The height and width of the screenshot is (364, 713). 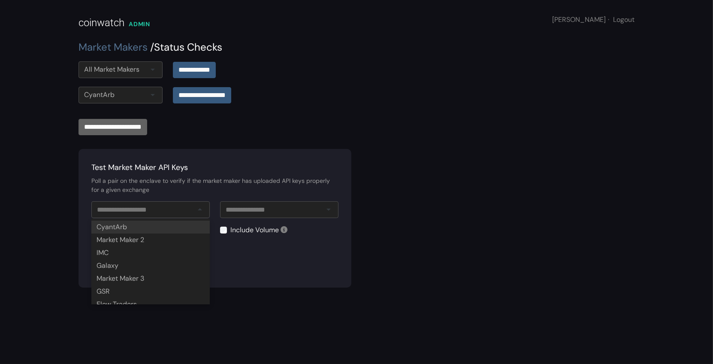 What do you see at coordinates (101, 23) in the screenshot?
I see `div: coinwatch` at bounding box center [101, 23].